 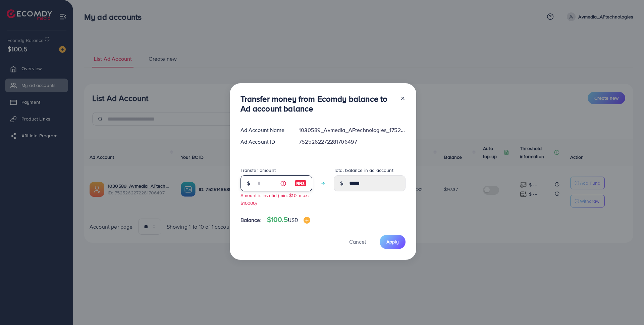 What do you see at coordinates (258, 170) in the screenshot?
I see `label: Transfer amount` at bounding box center [258, 170].